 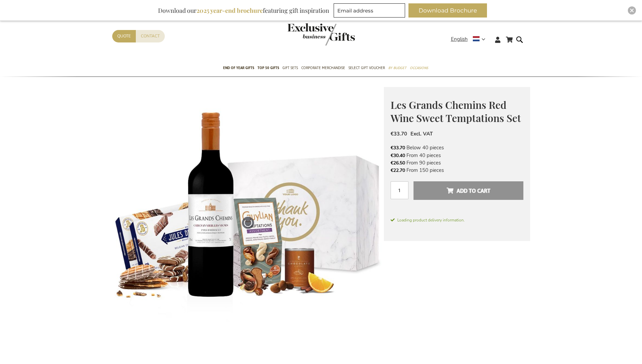 I want to click on li: From 40 pieces, so click(x=457, y=156).